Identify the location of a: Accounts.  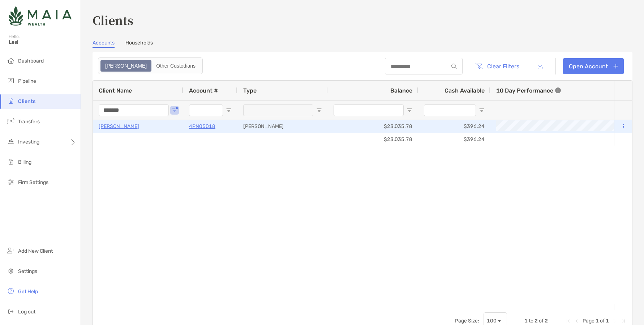
(104, 44).